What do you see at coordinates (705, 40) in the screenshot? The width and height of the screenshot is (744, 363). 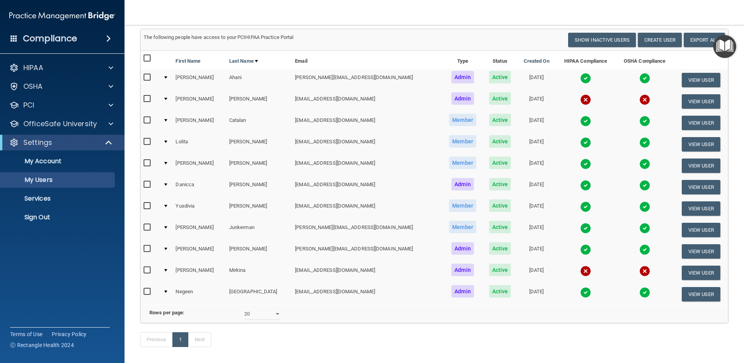 I see `a: Export All` at bounding box center [705, 40].